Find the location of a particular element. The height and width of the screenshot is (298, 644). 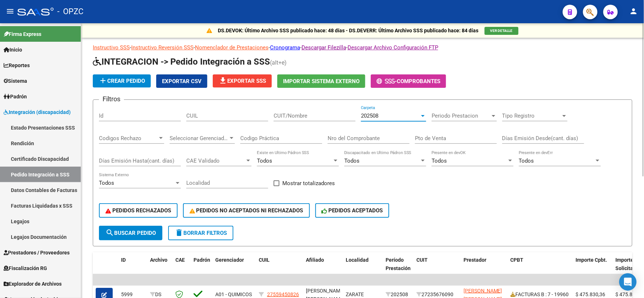

span: Exportar CSV is located at coordinates (182, 81).